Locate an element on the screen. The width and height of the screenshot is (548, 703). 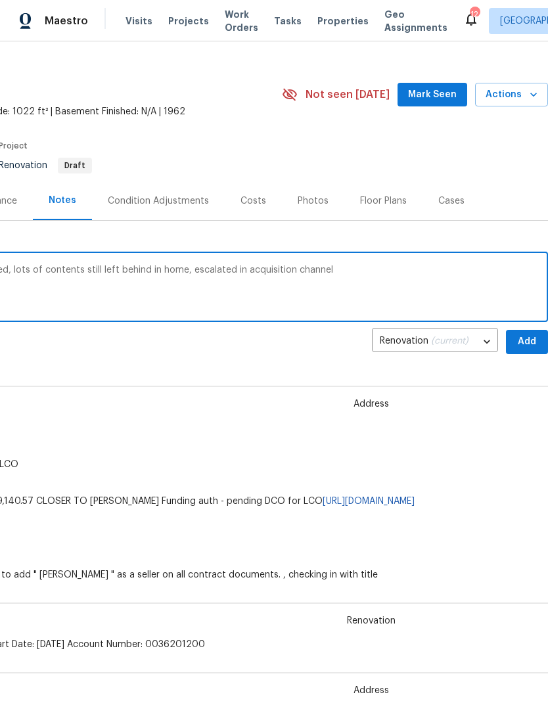
button: Mark Seen is located at coordinates (432, 95).